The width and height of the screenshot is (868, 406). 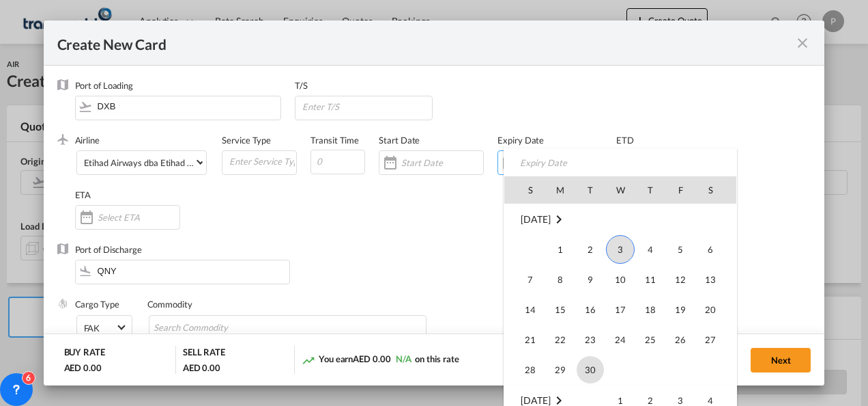 What do you see at coordinates (620, 309) in the screenshot?
I see `td: Wednesday September 17 2025` at bounding box center [620, 309].